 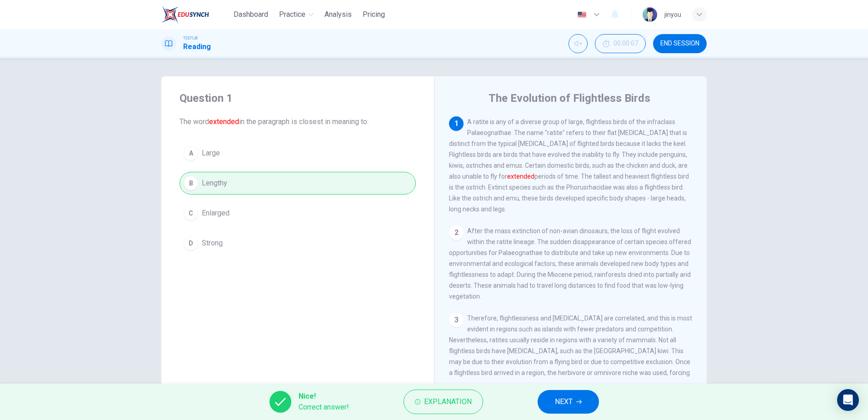 What do you see at coordinates (848, 400) in the screenshot?
I see `div: Open Intercom Messenger` at bounding box center [848, 400].